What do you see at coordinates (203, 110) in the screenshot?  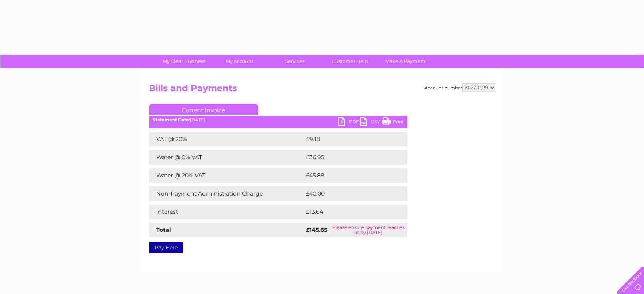 I see `a: Current Invoice` at bounding box center [203, 110].